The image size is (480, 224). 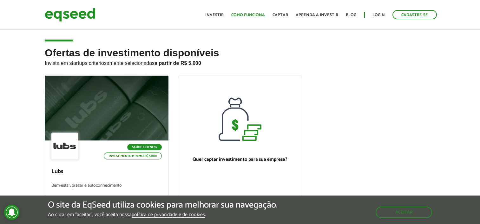 What do you see at coordinates (248, 15) in the screenshot?
I see `a: Como funciona` at bounding box center [248, 15].